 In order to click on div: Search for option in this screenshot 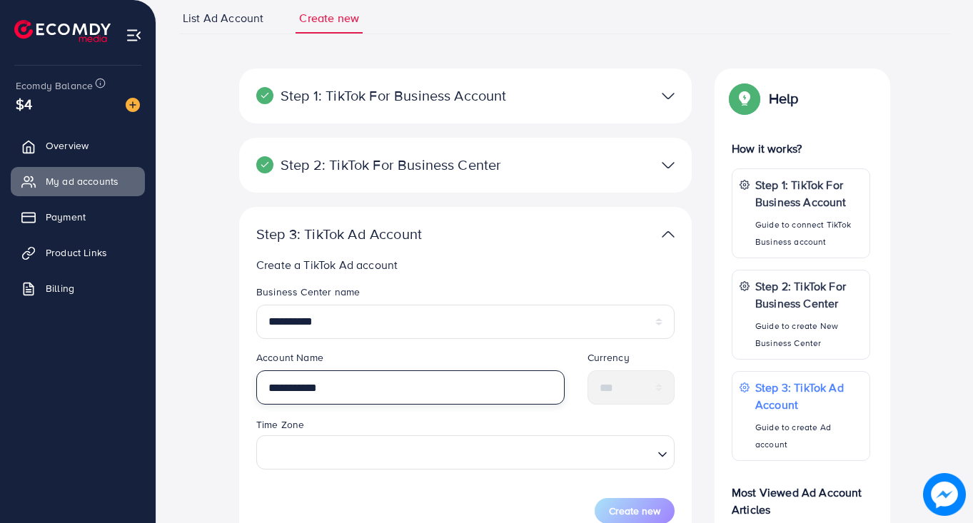, I will do `click(465, 453)`.